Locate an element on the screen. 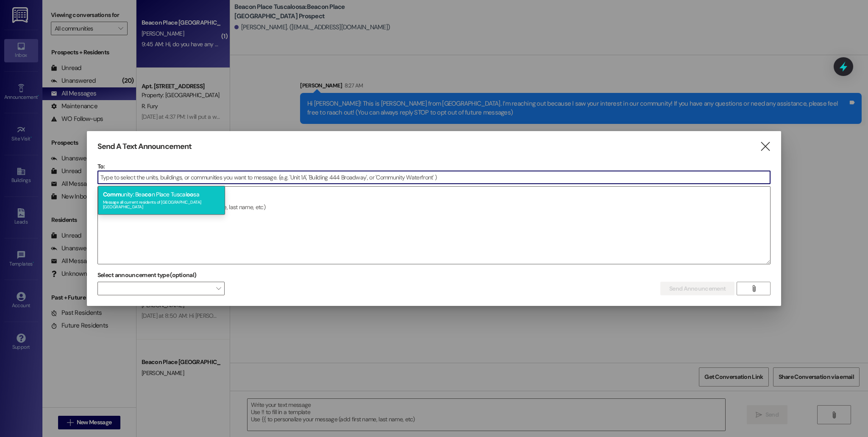 This screenshot has width=868, height=437. p: To: is located at coordinates (434, 167).